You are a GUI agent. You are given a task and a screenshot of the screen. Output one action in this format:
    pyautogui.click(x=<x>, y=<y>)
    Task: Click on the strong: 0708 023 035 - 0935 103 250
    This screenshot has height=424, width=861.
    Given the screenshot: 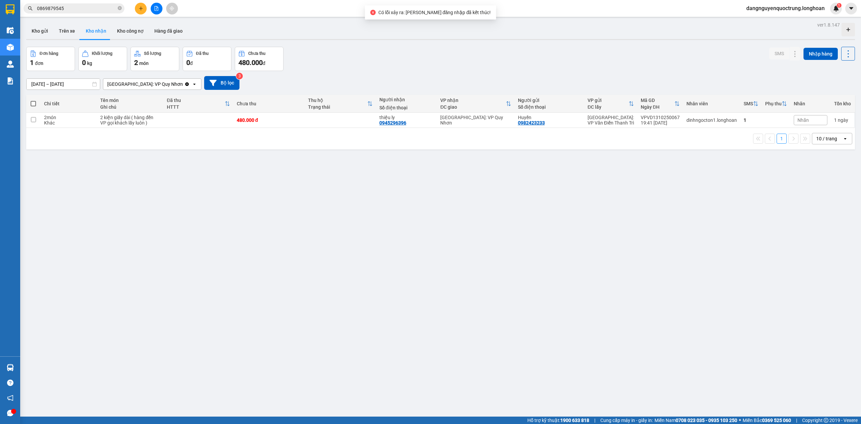 What is the action you would take?
    pyautogui.click(x=706, y=420)
    